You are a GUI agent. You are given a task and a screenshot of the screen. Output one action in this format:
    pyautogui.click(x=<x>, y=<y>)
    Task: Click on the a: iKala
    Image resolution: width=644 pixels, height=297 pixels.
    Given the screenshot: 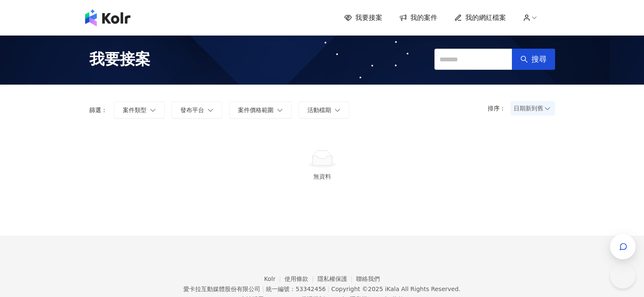 What is the action you would take?
    pyautogui.click(x=392, y=289)
    